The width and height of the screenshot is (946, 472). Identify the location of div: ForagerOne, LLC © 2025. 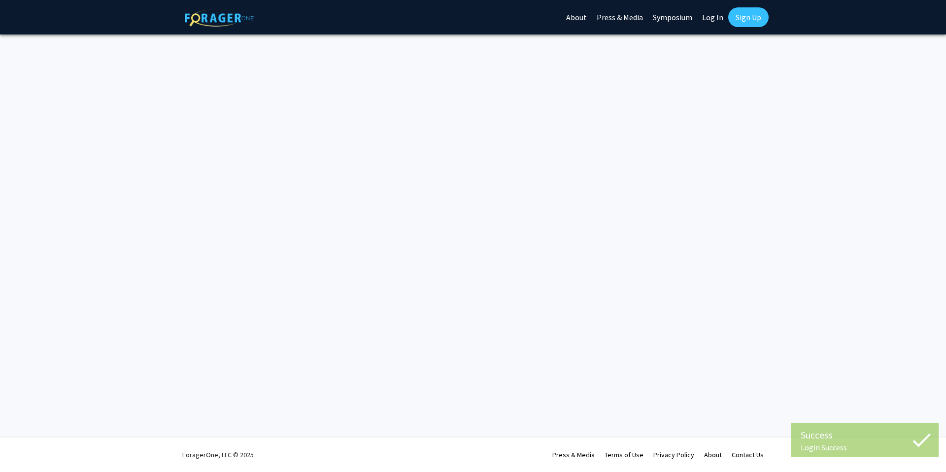
(218, 455).